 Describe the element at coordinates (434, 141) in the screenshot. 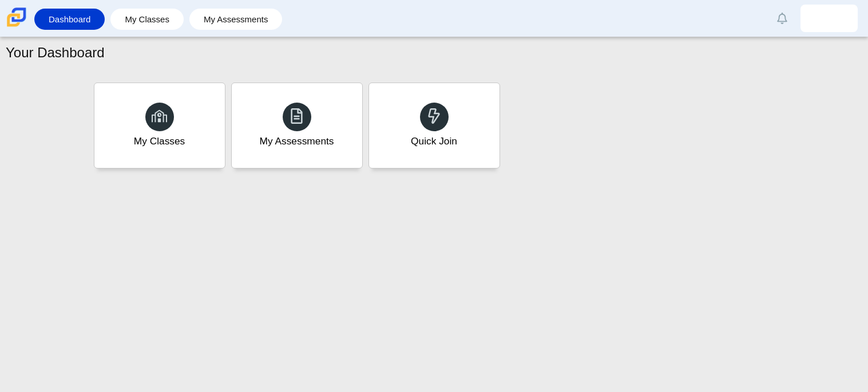

I see `div: Quick Join` at that location.